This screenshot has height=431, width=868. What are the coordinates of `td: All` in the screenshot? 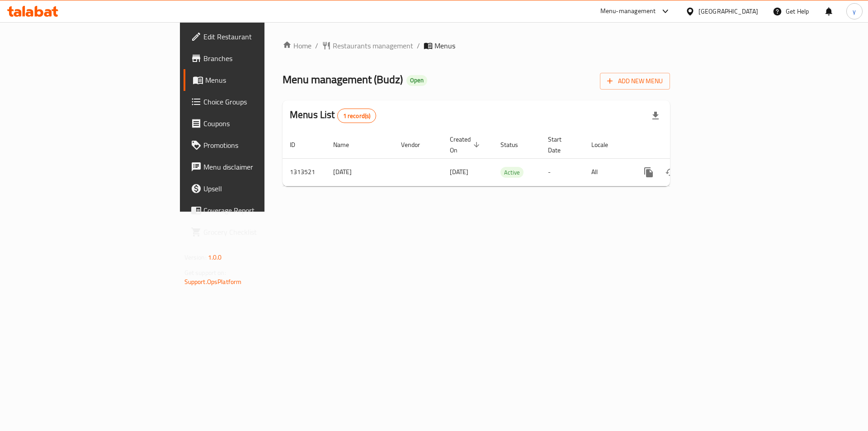 It's located at (607, 171).